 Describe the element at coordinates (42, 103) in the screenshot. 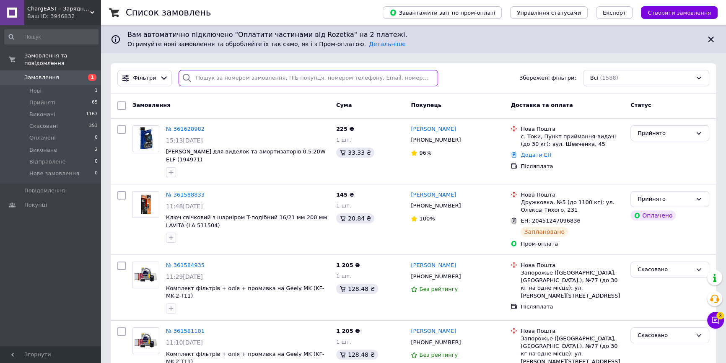

I see `span: Прийняті` at that location.